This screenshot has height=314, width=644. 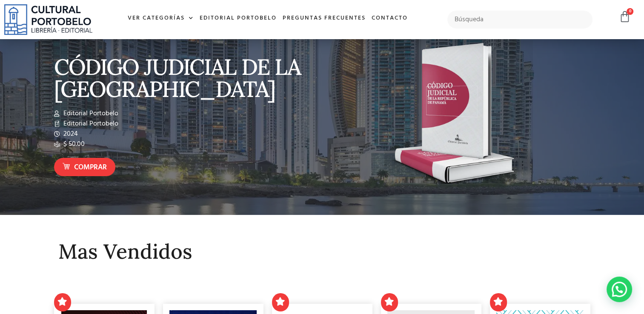 What do you see at coordinates (322, 251) in the screenshot?
I see `h2: Mas Vendidos` at bounding box center [322, 251].